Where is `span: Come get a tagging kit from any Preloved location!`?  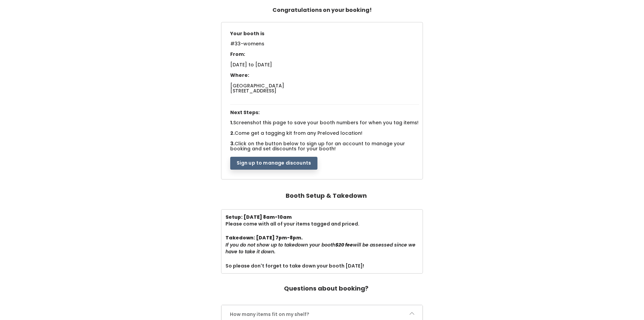 span: Come get a tagging kit from any Preloved location! is located at coordinates (298, 133).